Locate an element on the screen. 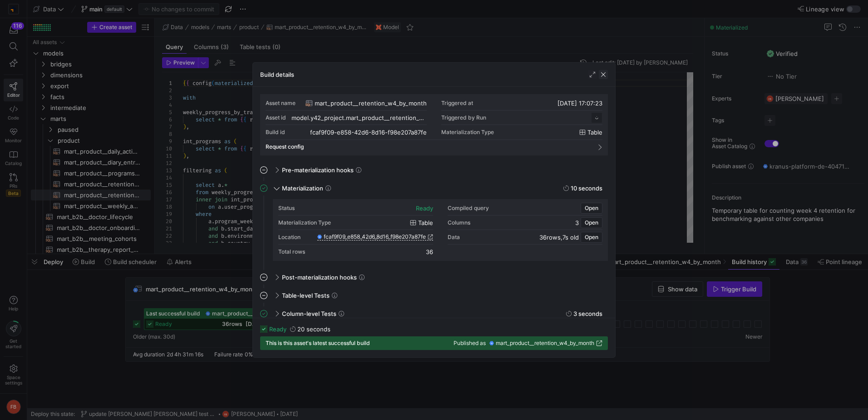 This screenshot has height=420, width=868. span: ready is located at coordinates (278, 329).